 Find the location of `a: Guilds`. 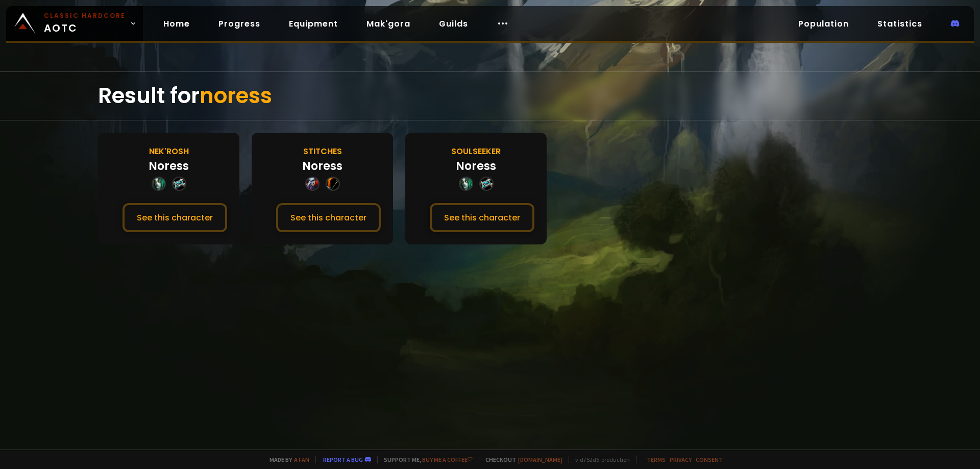

a: Guilds is located at coordinates (453, 23).